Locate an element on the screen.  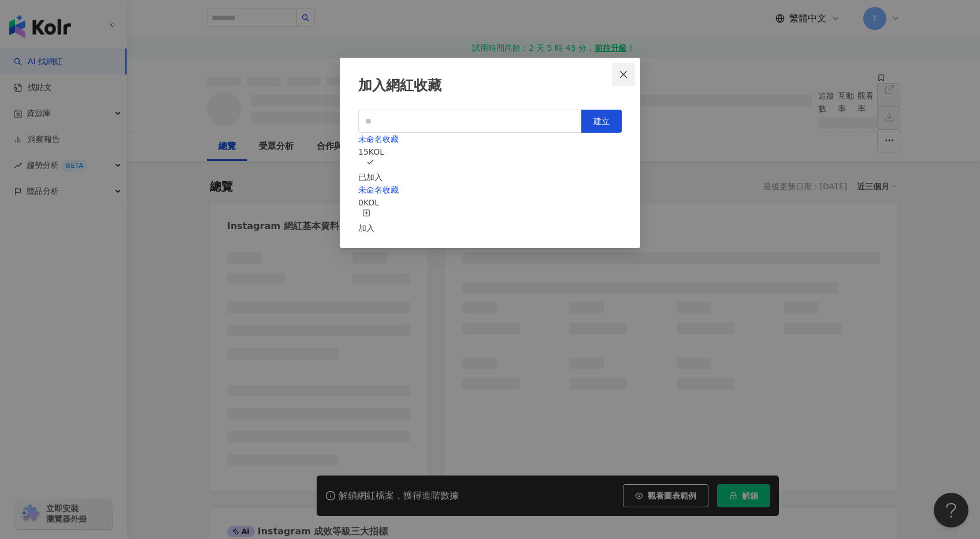
div: 加入 is located at coordinates (366, 222).